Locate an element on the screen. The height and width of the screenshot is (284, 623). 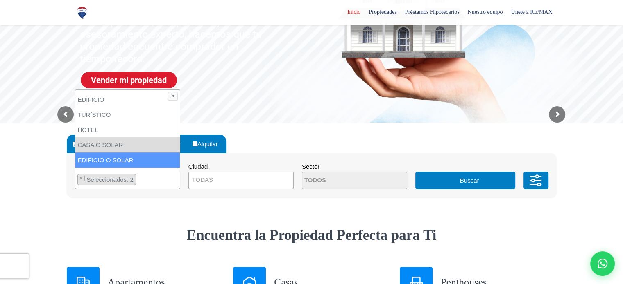
span: Inicio is located at coordinates (354, 12).